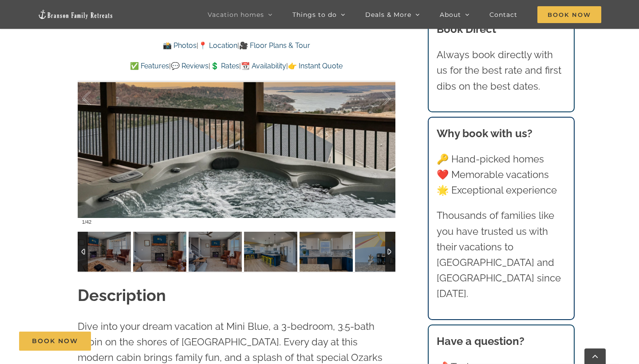  Describe the element at coordinates (315, 15) in the screenshot. I see `span: Things to do` at that location.